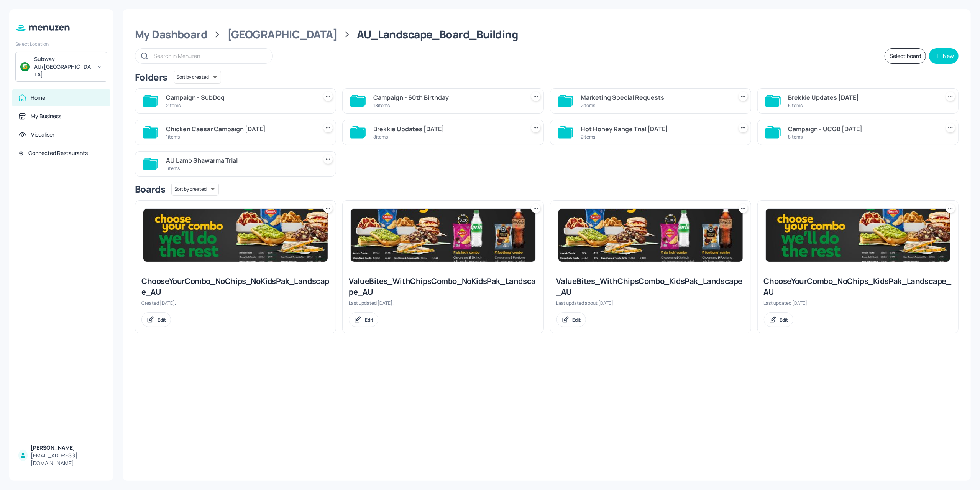 The image size is (980, 490). Describe the element at coordinates (38, 98) in the screenshot. I see `div: Home` at that location.